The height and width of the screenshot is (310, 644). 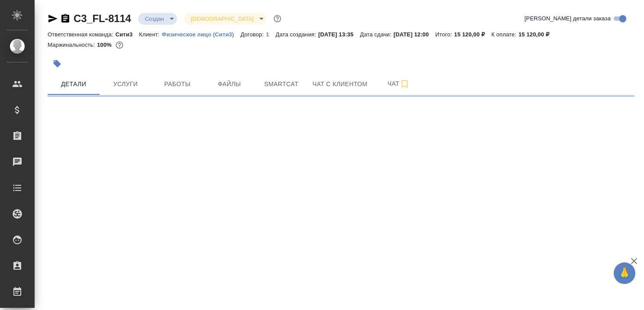 What do you see at coordinates (105, 45) in the screenshot?
I see `p: 100%` at bounding box center [105, 45].